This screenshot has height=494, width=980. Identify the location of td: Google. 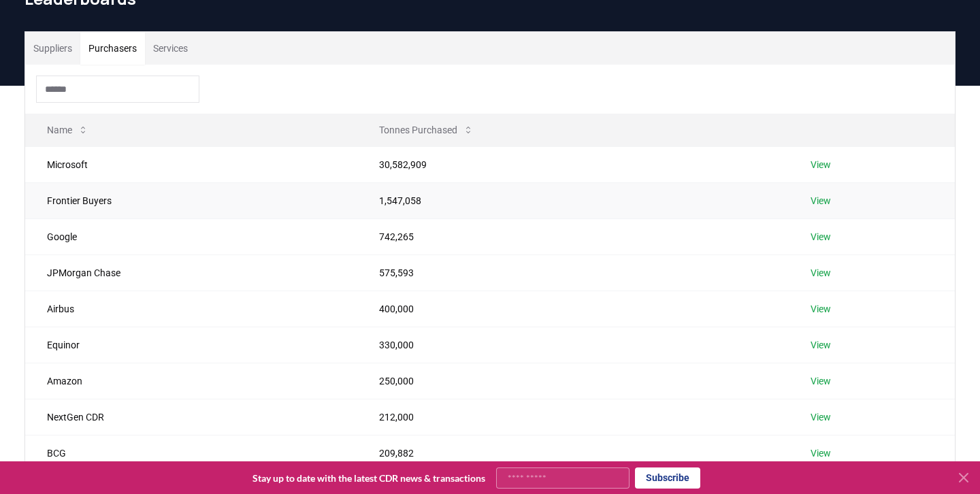
(192, 236).